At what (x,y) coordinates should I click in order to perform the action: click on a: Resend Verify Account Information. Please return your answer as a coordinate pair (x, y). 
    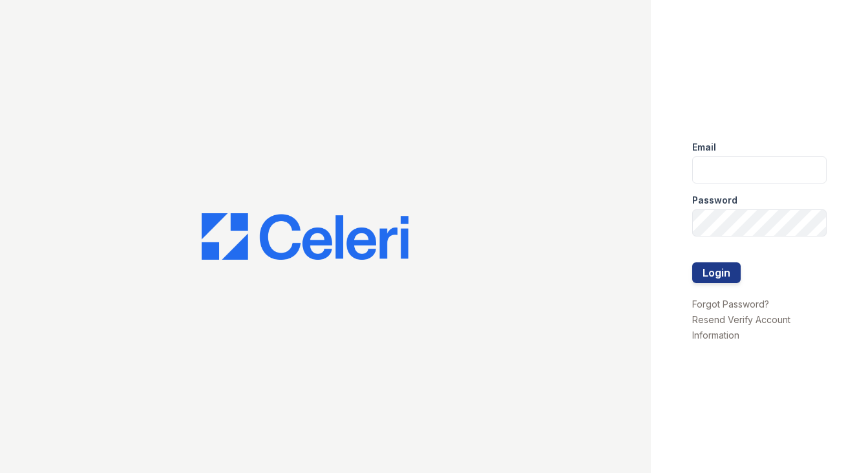
    Looking at the image, I should click on (741, 327).